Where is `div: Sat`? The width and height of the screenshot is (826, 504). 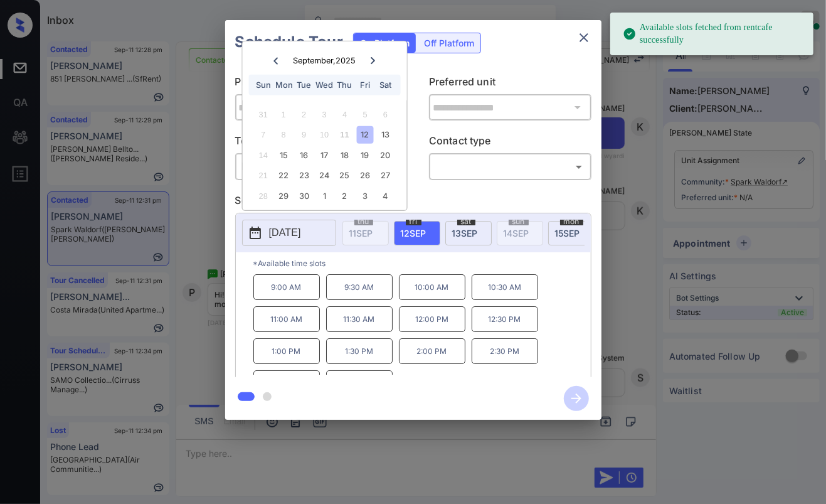
div: Sat is located at coordinates (385, 85).